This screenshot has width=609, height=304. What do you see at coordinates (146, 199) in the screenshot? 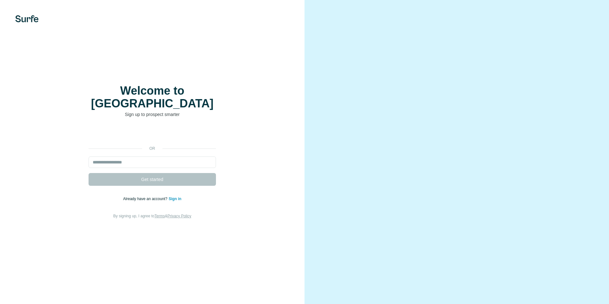
I see `span: Already have an account?` at bounding box center [146, 199].